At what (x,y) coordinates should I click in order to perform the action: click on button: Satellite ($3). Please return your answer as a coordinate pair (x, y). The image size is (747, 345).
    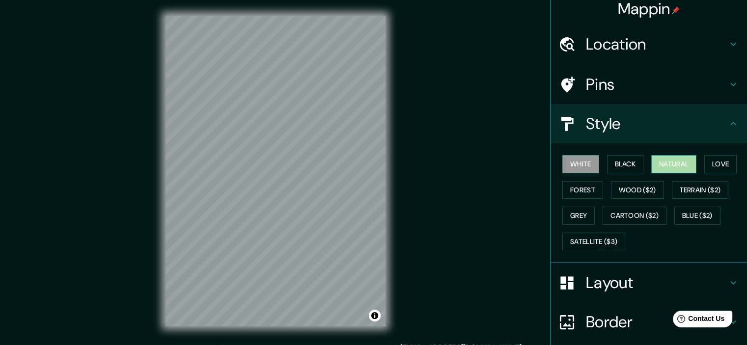
    Looking at the image, I should click on (594, 242).